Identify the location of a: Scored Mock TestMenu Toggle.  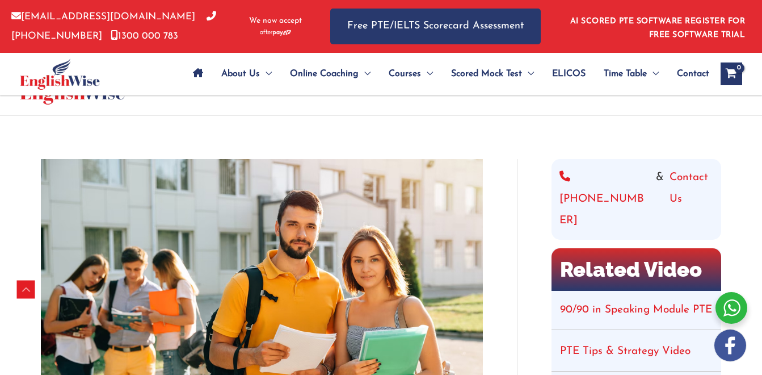
(493, 74).